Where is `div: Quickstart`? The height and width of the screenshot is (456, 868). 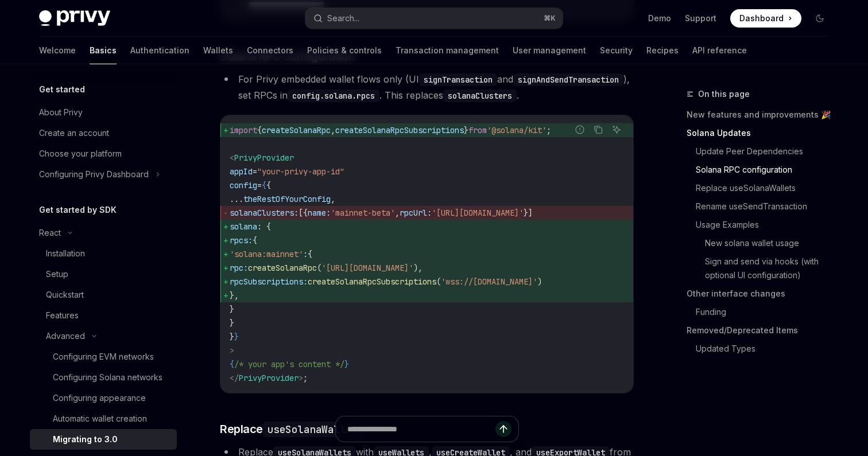 div: Quickstart is located at coordinates (65, 295).